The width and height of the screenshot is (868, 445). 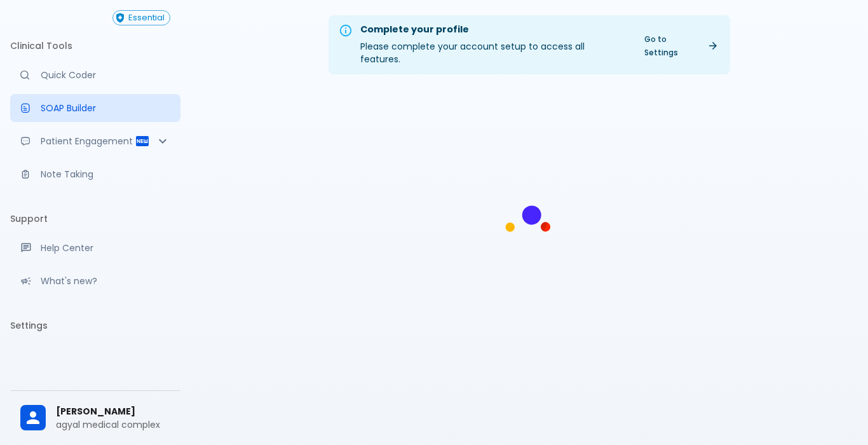 What do you see at coordinates (681, 46) in the screenshot?
I see `a: Go to Settings` at bounding box center [681, 46].